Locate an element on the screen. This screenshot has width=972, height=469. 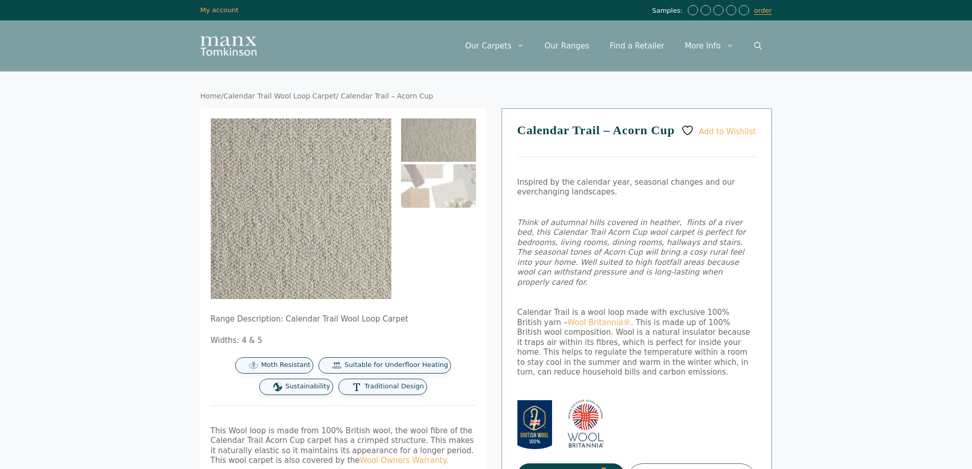
span: Samples: is located at coordinates (669, 11).